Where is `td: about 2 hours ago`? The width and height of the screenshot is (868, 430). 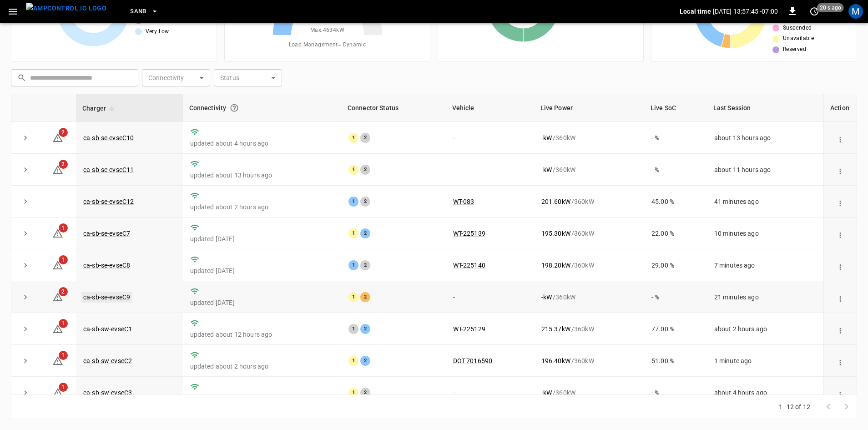
td: about 2 hours ago is located at coordinates (765, 329).